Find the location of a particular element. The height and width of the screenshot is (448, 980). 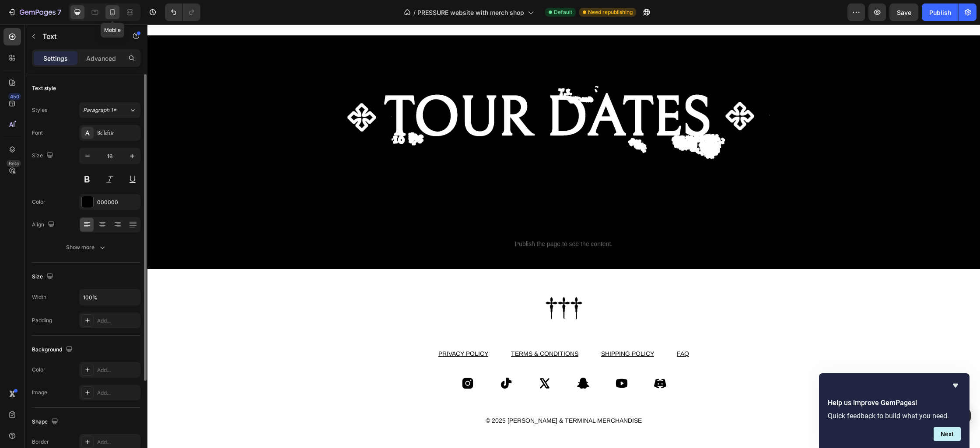

img: gempages_552386678489089154-7f9a4918-6db9-4e6d-8227-faea9483dd8d.png is located at coordinates (416, 96).